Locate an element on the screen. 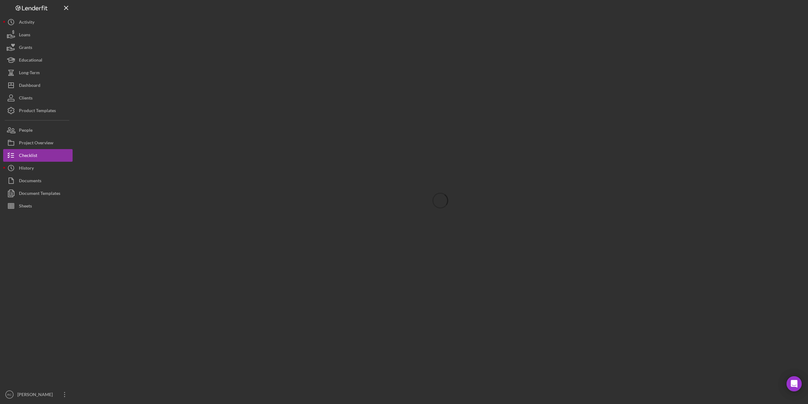  div: Checklist is located at coordinates (28, 156).